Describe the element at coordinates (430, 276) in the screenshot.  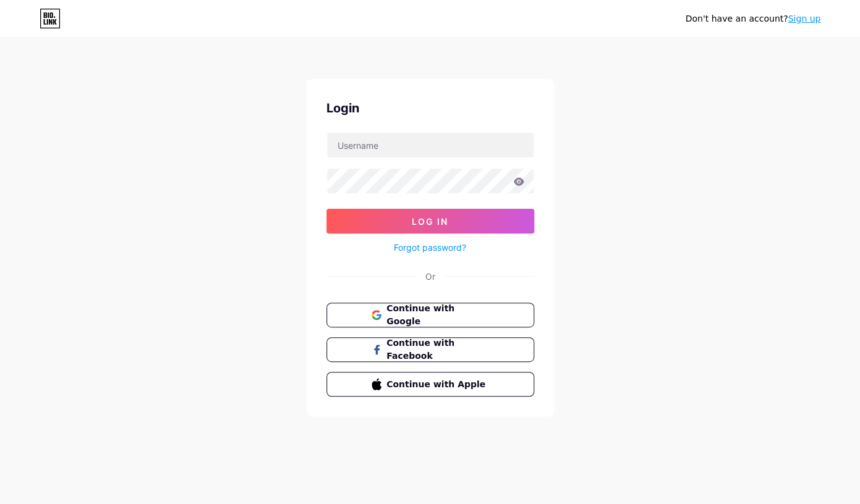
I see `div: Or` at that location.